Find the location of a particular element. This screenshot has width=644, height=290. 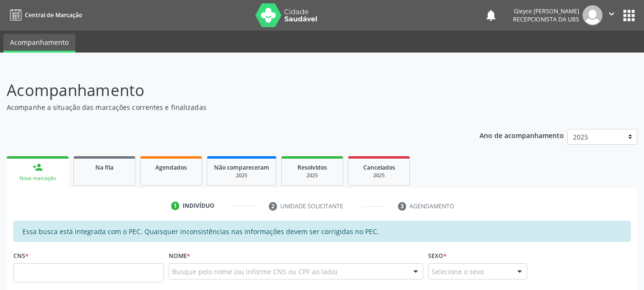

img: img is located at coordinates (592, 16).